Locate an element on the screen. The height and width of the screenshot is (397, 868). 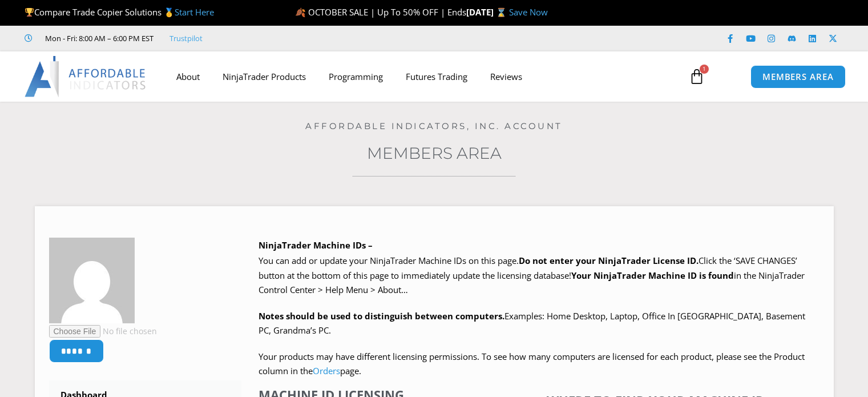
a: Save Now is located at coordinates (528, 12).